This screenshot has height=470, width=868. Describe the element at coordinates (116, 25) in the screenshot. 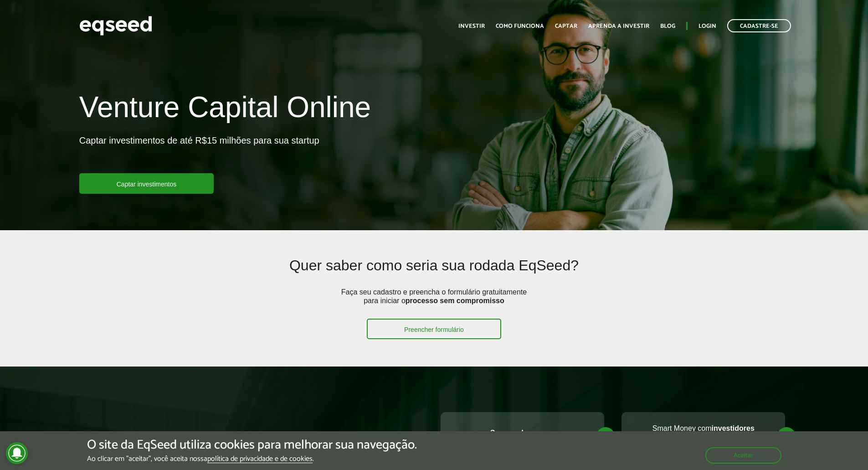

I see `img: EqSeed` at that location.